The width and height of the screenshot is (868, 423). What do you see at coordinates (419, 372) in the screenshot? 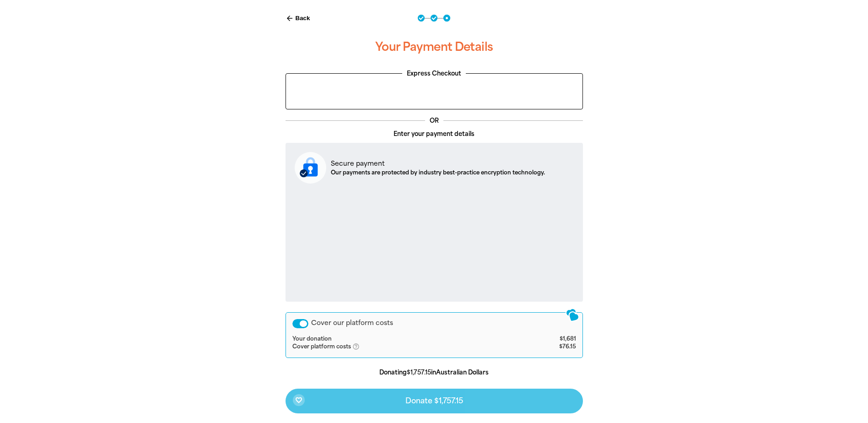
I see `b: $1,757.15` at bounding box center [419, 372].